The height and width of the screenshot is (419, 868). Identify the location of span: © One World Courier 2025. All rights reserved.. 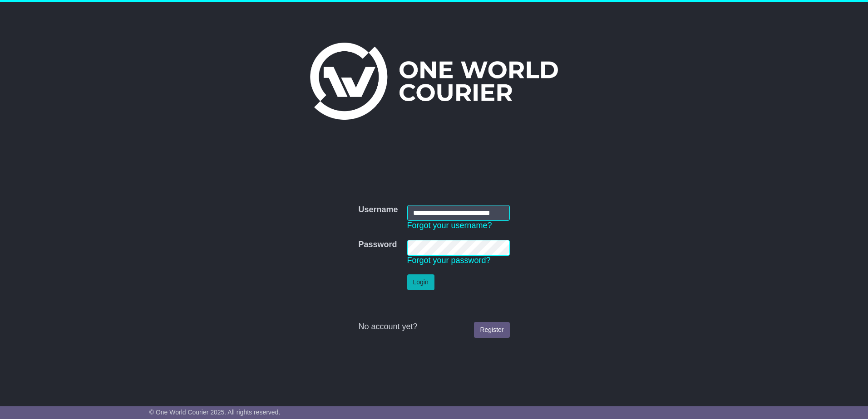
(215, 412).